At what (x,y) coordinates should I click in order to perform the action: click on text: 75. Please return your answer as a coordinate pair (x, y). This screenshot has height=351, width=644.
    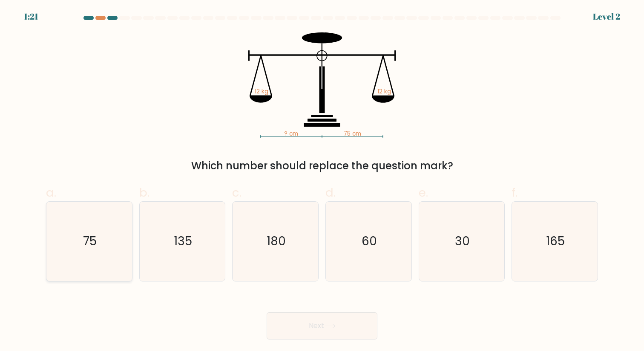
    Looking at the image, I should click on (90, 241).